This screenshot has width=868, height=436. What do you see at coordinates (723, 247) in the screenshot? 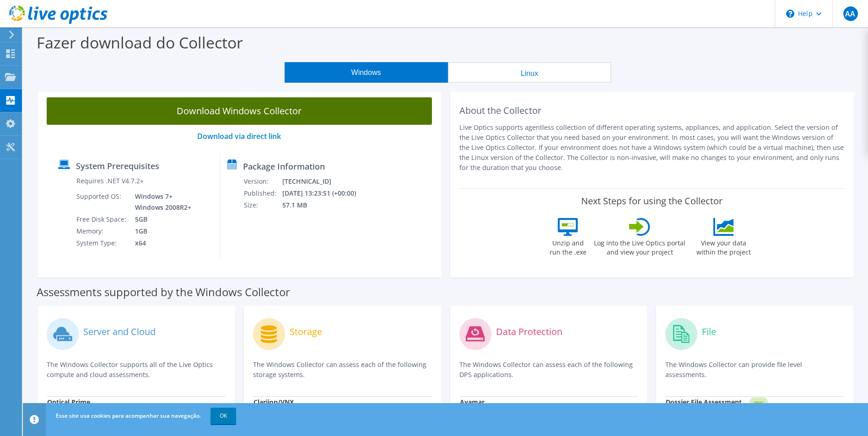
I see `label: View your data within the project` at bounding box center [723, 247].